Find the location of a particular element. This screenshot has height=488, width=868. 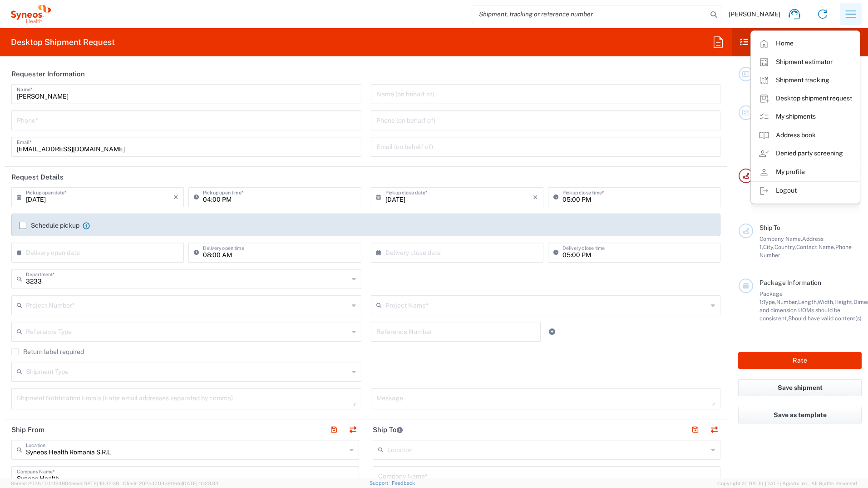

h2: Desktop Shipment Request is located at coordinates (63, 42).